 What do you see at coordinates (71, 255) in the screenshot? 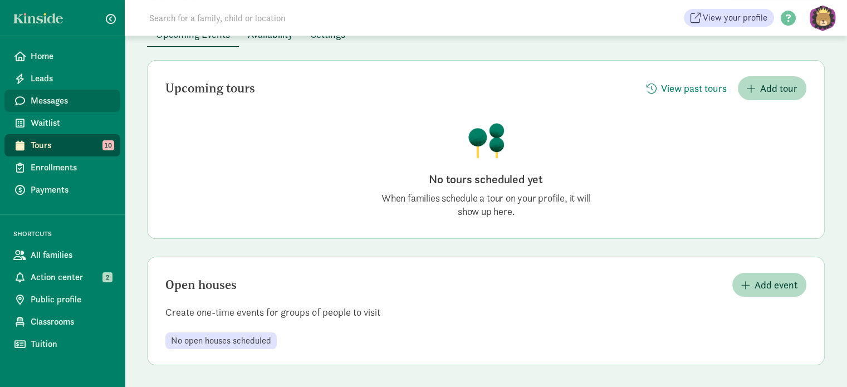
I see `span: All families` at bounding box center [71, 255].